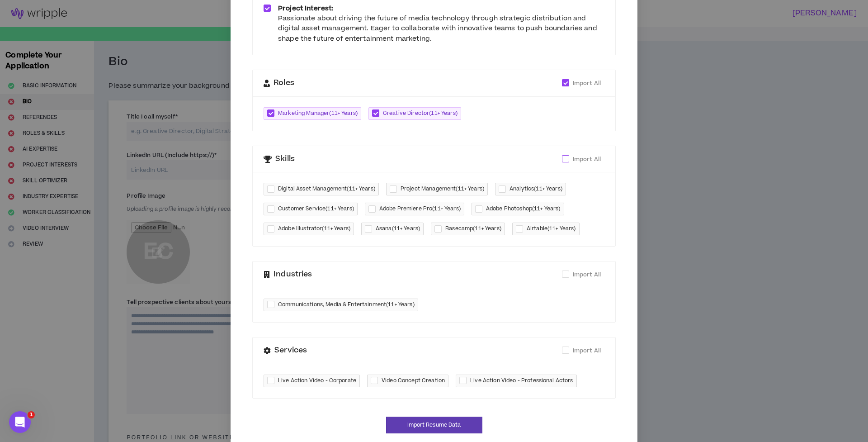 This screenshot has height=442, width=868. Describe the element at coordinates (434, 425) in the screenshot. I see `button: Import Resume Data` at that location.